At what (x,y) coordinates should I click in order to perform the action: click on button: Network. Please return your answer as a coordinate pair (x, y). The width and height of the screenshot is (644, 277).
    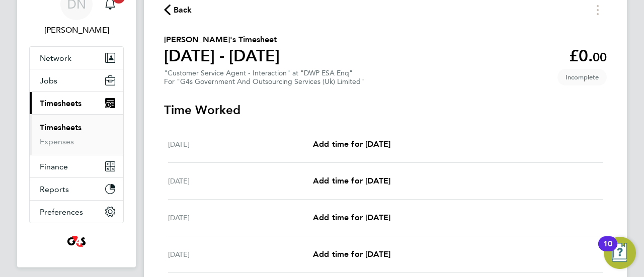
    Looking at the image, I should click on (77, 58).